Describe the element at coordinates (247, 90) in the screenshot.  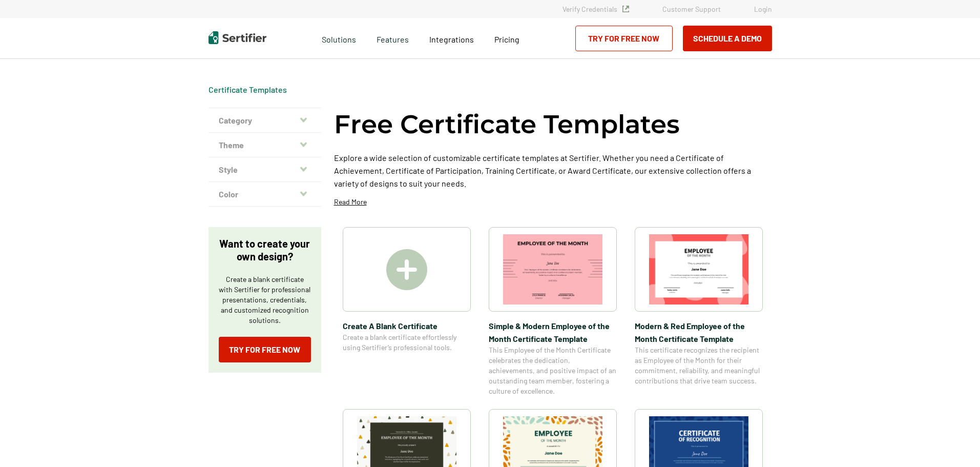
I see `span: Certificate Templates` at that location.